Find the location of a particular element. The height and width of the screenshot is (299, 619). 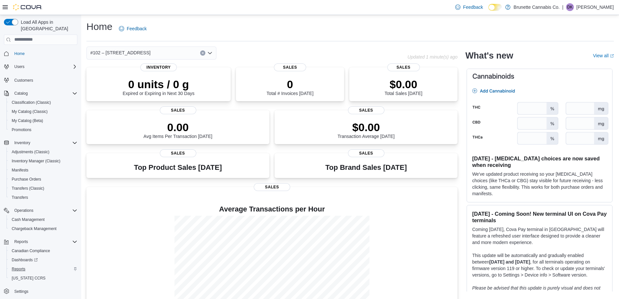

button: Purchase Orders is located at coordinates (43, 179).